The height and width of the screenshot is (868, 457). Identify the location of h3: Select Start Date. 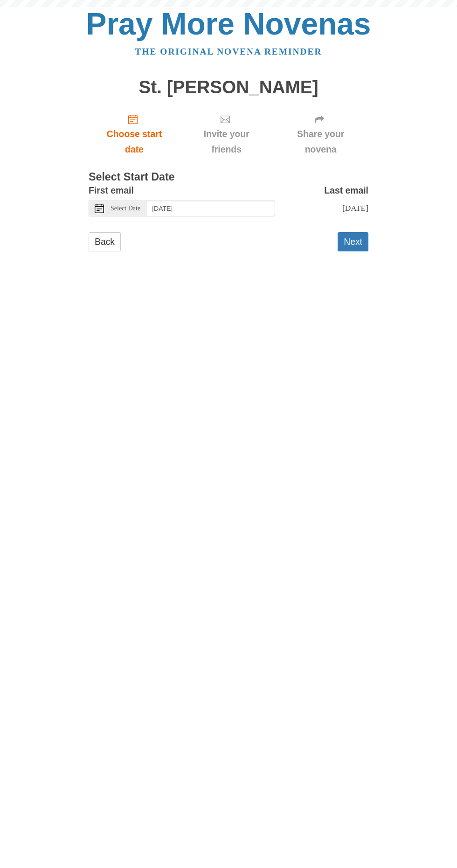
(228, 177).